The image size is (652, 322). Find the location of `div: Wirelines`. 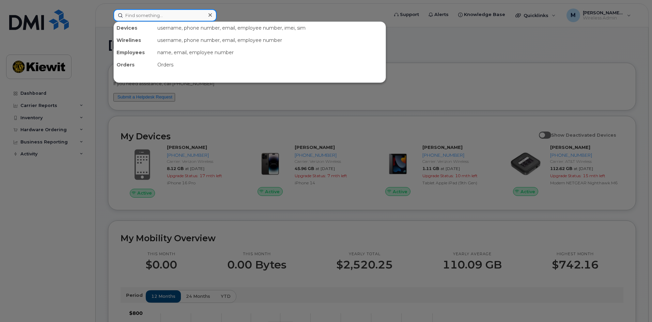

div: Wirelines is located at coordinates (134, 40).